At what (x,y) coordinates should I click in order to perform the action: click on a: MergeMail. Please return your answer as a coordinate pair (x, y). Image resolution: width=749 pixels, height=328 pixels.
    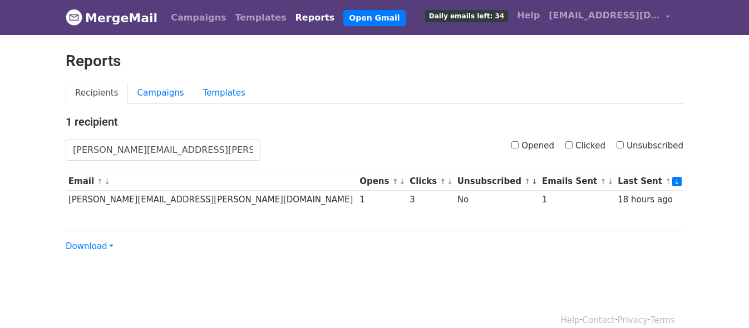
    Looking at the image, I should click on (111, 18).